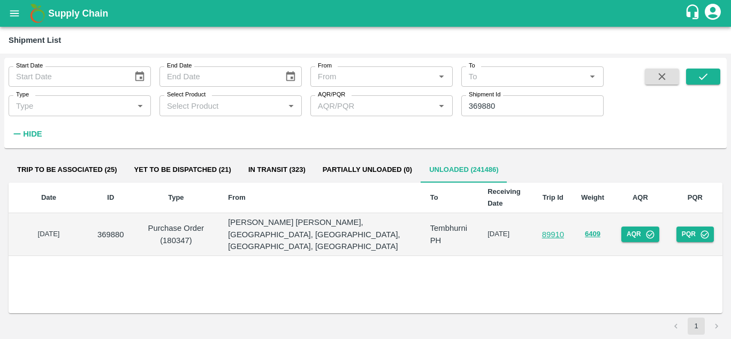  Describe the element at coordinates (331, 95) in the screenshot. I see `label: AQR/PQR` at that location.